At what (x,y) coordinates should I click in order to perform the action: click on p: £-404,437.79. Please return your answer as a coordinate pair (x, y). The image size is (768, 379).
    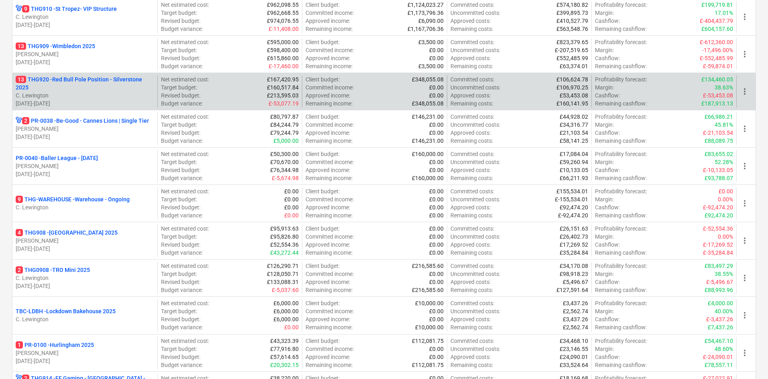
    Looking at the image, I should click on (716, 21).